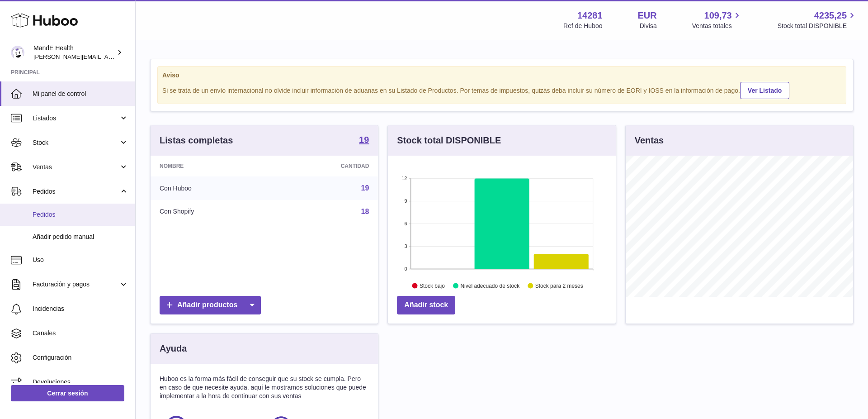 Image resolution: width=868 pixels, height=419 pixels. Describe the element at coordinates (818, 20) in the screenshot. I see `a: 4235,25 Stock total DISPONIBLE` at that location.